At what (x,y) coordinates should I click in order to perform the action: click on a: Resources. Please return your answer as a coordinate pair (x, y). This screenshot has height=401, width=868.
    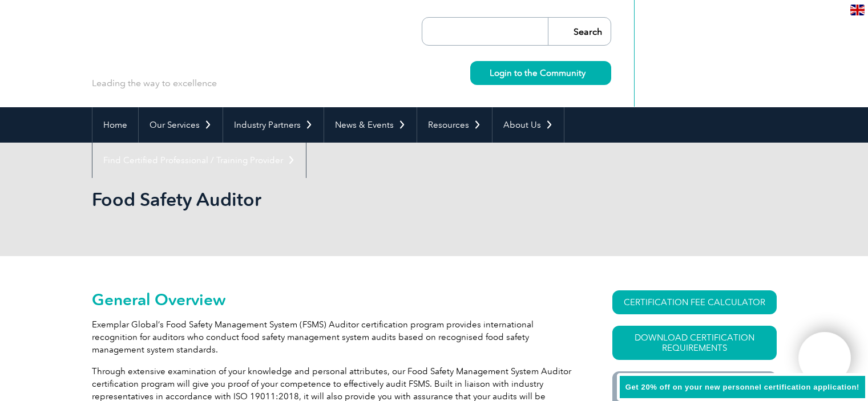
    Looking at the image, I should click on (454, 125).